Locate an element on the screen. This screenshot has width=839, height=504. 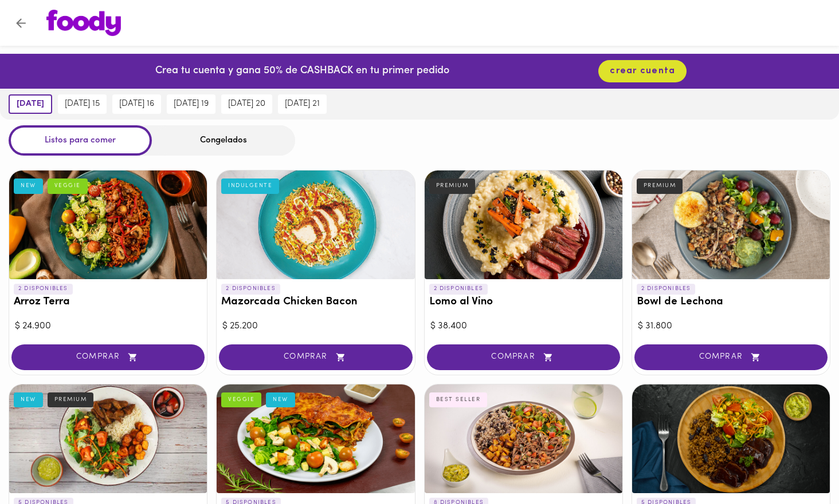
h3: Mazorcada Chicken Bacon is located at coordinates (315, 302).